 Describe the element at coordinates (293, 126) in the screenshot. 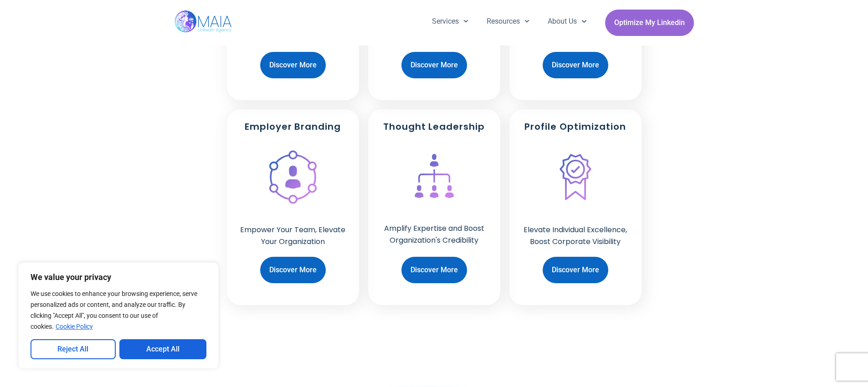

I see `h2: Employer Branding` at that location.